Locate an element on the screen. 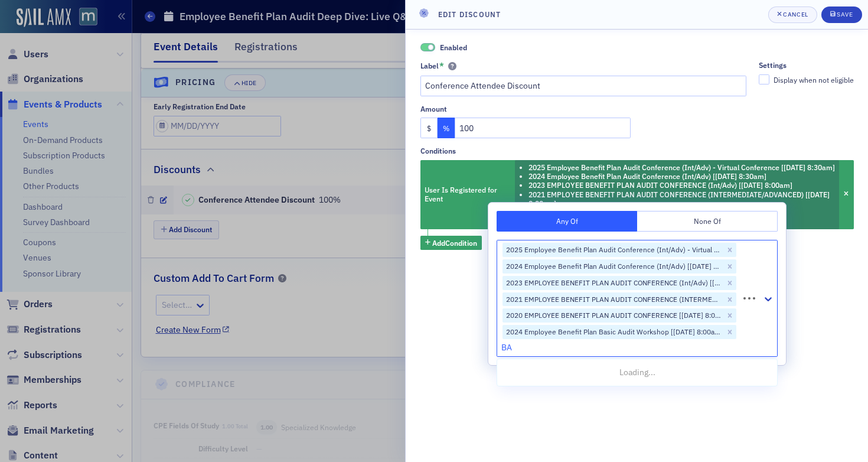  div: Conditions is located at coordinates (438, 151).